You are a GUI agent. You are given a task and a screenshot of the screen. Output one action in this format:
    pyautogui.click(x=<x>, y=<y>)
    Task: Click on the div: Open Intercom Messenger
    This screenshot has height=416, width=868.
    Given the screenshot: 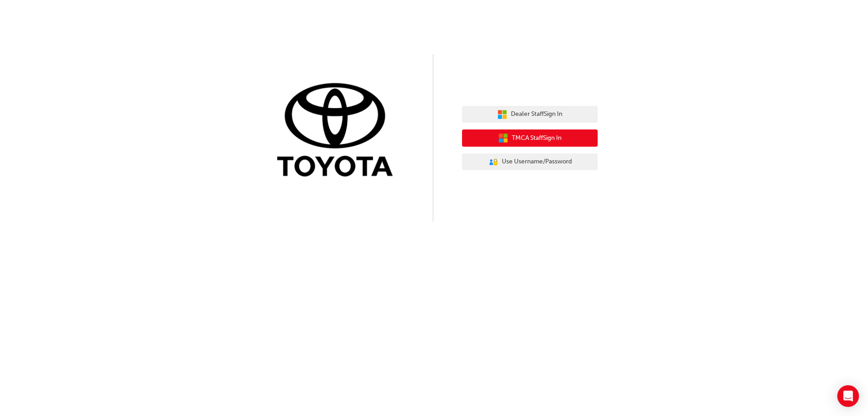 What is the action you would take?
    pyautogui.click(x=848, y=396)
    